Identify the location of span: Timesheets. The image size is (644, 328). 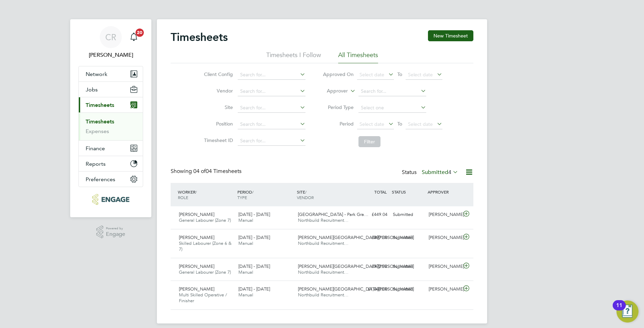
(100, 105).